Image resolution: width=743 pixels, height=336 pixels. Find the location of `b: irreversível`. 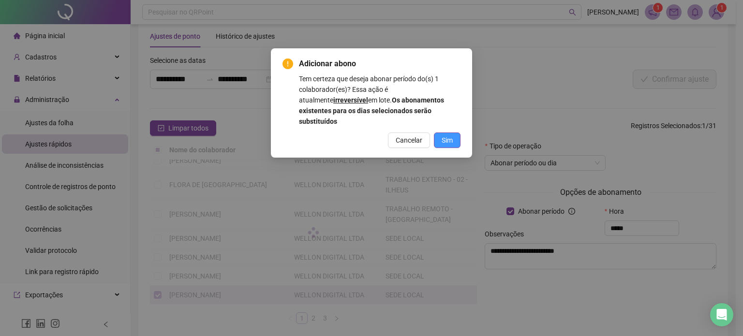

b: irreversível is located at coordinates (351, 100).